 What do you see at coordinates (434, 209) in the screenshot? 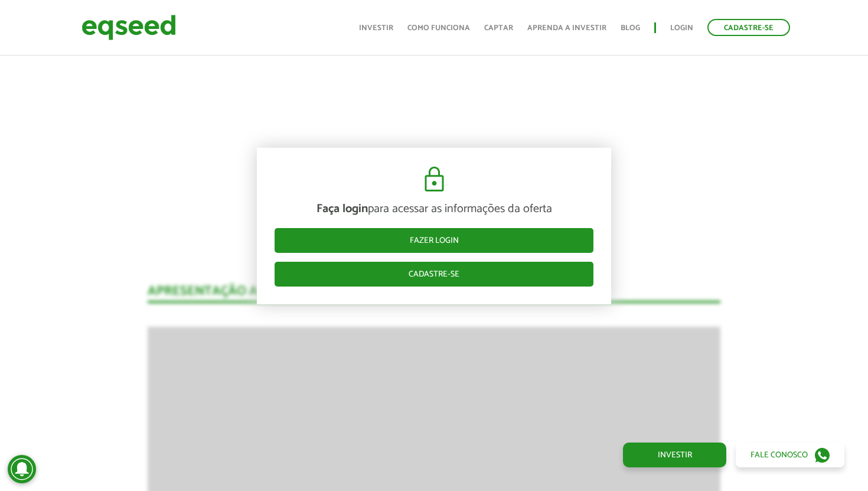
I see `p: para acessar as informações da oferta` at bounding box center [434, 209].